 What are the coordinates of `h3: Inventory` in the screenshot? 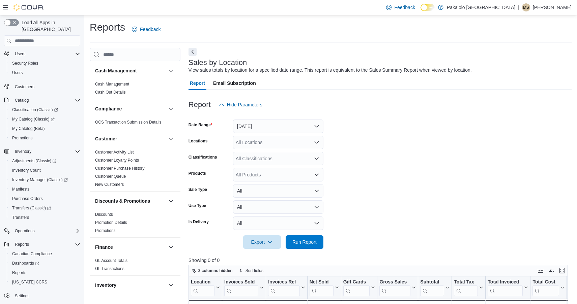 It's located at (106, 286).